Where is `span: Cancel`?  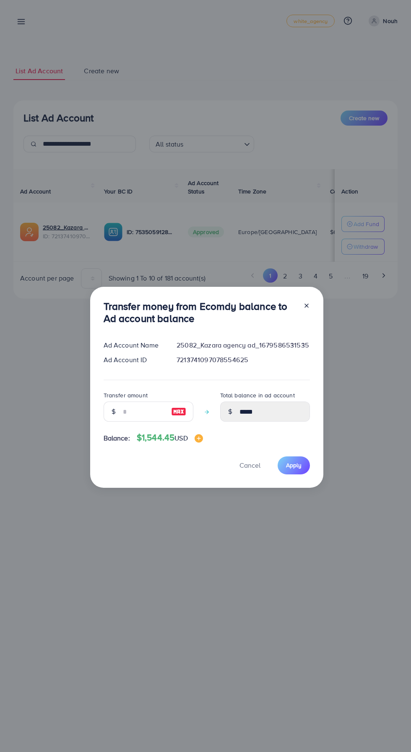 span: Cancel is located at coordinates (250, 465).